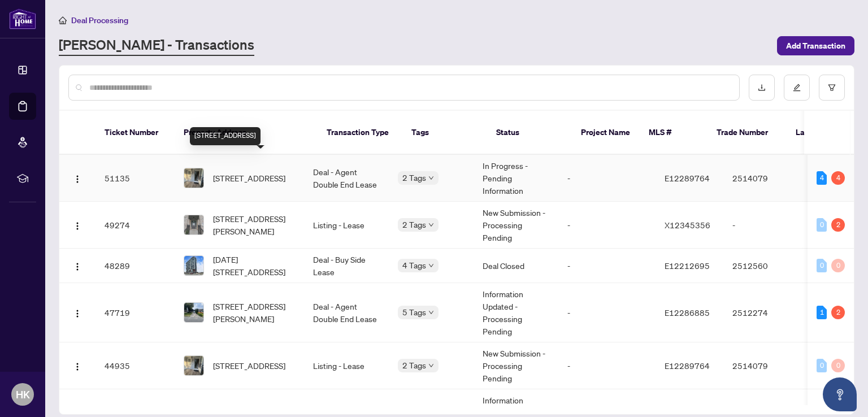  What do you see at coordinates (516, 178) in the screenshot?
I see `td: In Progress - Pending Information` at bounding box center [516, 178].